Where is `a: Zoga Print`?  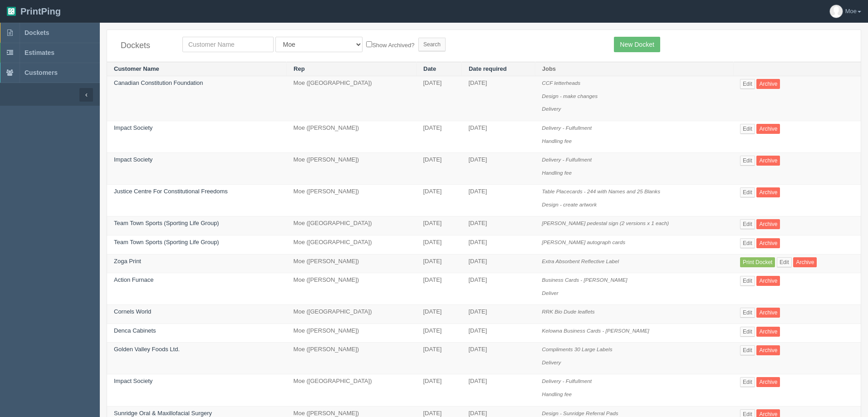 a: Zoga Print is located at coordinates (128, 261).